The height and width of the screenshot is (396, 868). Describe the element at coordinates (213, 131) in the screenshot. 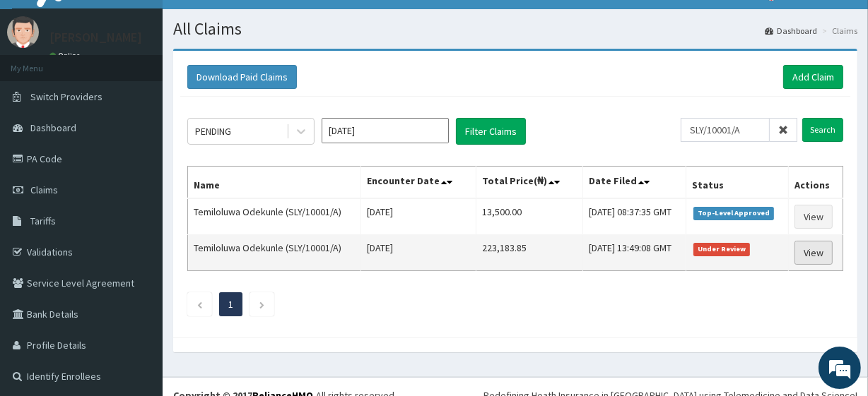

I see `div: PENDING` at that location.